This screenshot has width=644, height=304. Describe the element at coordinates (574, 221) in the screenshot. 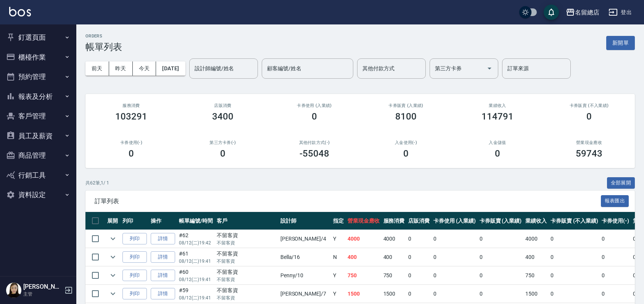

I see `th: 卡券販賣 (不入業績)` at that location.